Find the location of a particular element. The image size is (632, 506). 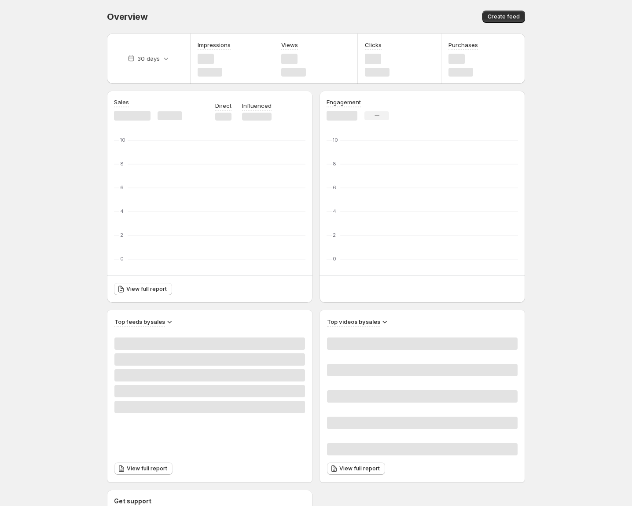

span: Create feed is located at coordinates (504, 17).